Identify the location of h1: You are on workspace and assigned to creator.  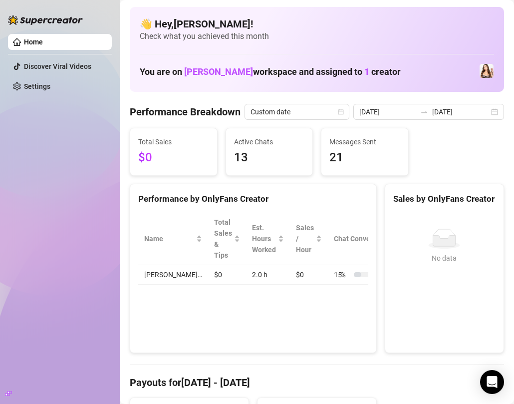
(270, 72).